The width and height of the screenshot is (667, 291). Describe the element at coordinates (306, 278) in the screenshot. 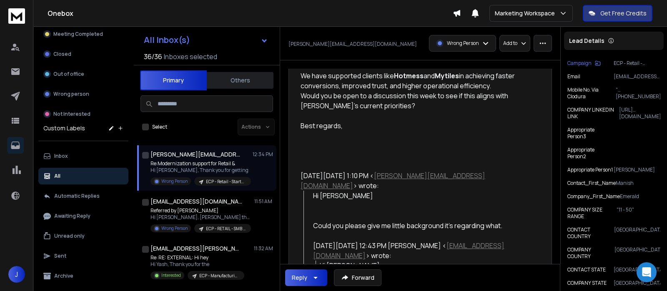

I see `button: Reply` at that location.